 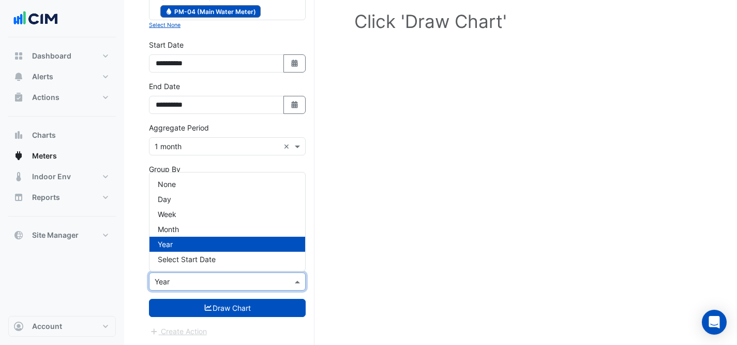 I want to click on label: Start Date, so click(x=166, y=44).